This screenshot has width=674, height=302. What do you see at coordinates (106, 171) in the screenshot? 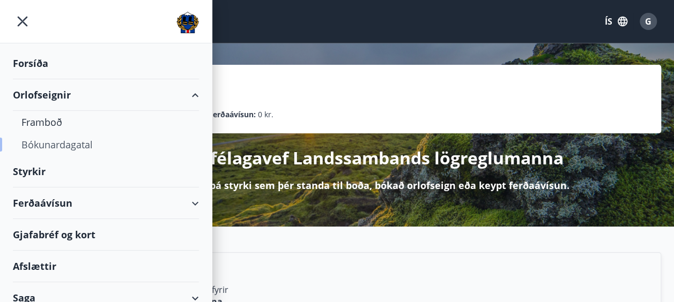
I see `div: Styrkir` at bounding box center [106, 171].